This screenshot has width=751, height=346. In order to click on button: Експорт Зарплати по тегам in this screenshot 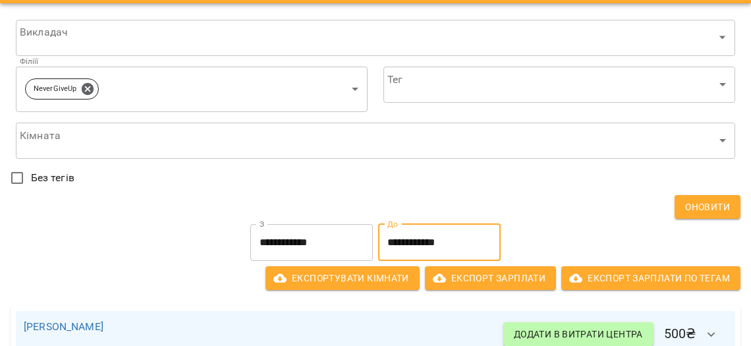, I will do `click(651, 278)`.